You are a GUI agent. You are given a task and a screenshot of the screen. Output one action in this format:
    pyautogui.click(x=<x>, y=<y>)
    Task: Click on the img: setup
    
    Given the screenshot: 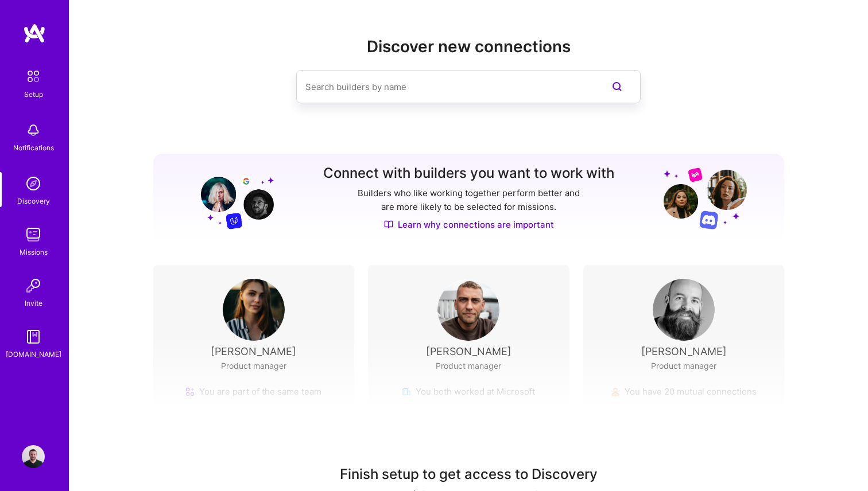 What is the action you would take?
    pyautogui.click(x=33, y=76)
    